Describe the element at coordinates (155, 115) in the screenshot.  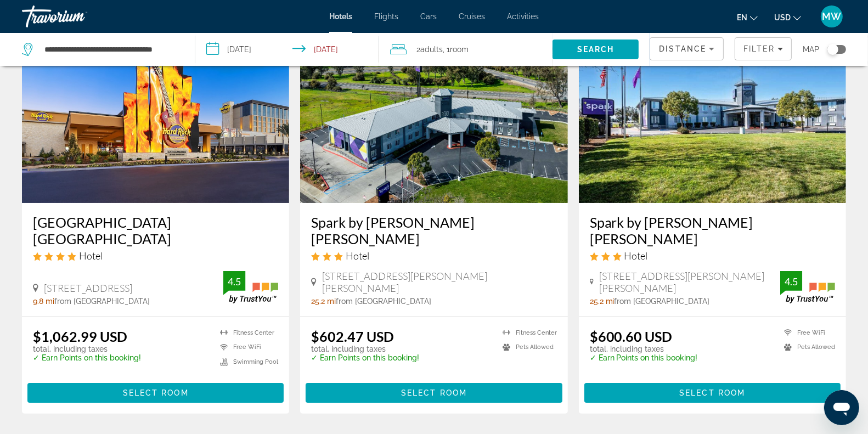
I see `a: Hard Rock Hotel & Casino Sacramento` at that location.